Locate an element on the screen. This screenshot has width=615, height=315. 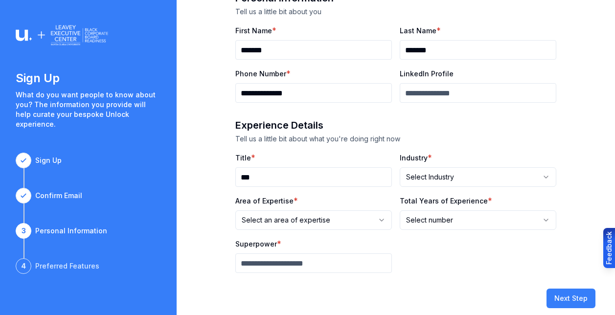
label: Area of Expertise is located at coordinates (264, 201).